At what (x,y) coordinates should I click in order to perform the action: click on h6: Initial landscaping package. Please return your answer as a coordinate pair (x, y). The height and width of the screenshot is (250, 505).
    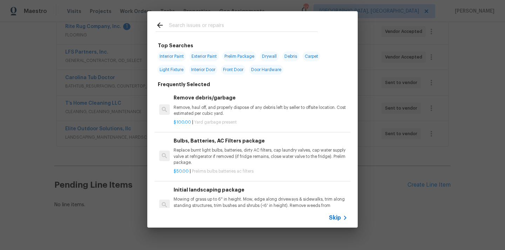
    Looking at the image, I should click on (261, 190).